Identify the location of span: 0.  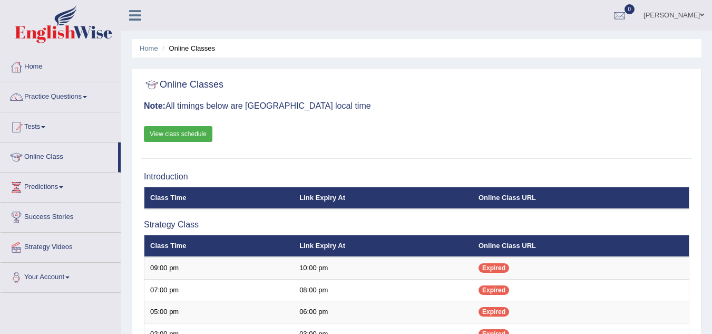
(630, 9).